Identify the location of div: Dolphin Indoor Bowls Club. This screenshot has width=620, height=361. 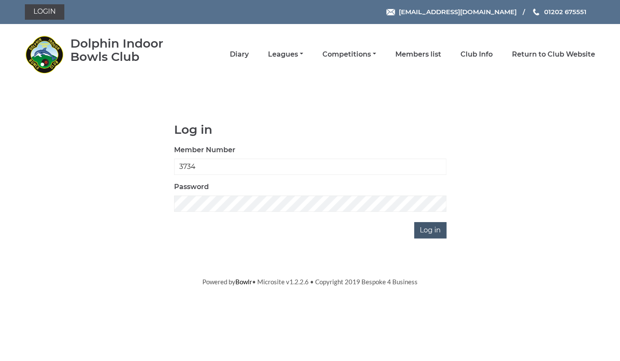
(129, 50).